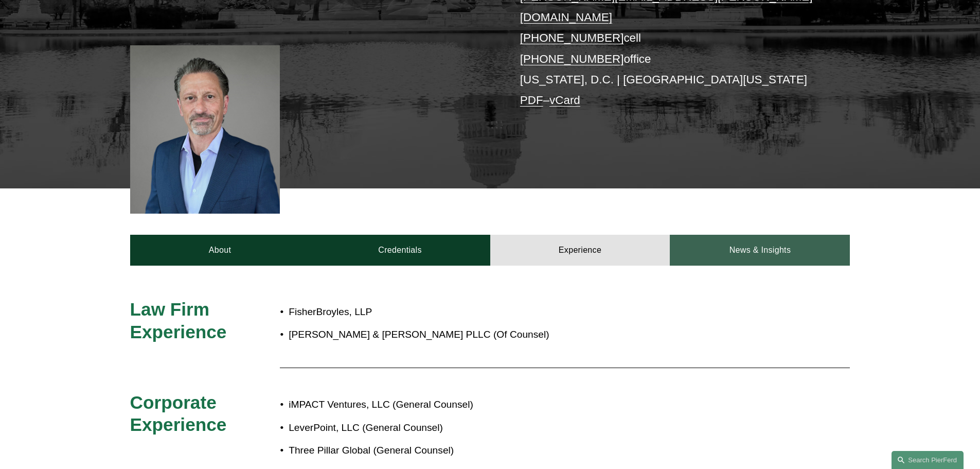  I want to click on p: LeverPoint, LLC (General Counsel), so click(524, 427).